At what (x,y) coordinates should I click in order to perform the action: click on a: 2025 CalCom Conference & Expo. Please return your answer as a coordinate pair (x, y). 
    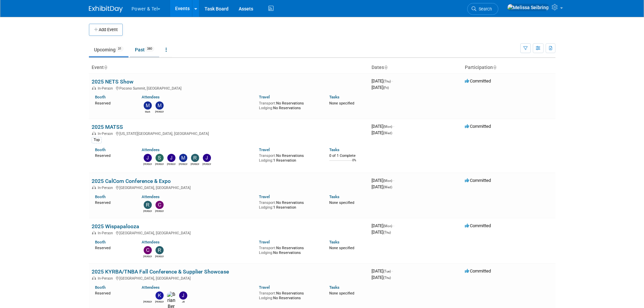
    Looking at the image, I should click on (132, 181).